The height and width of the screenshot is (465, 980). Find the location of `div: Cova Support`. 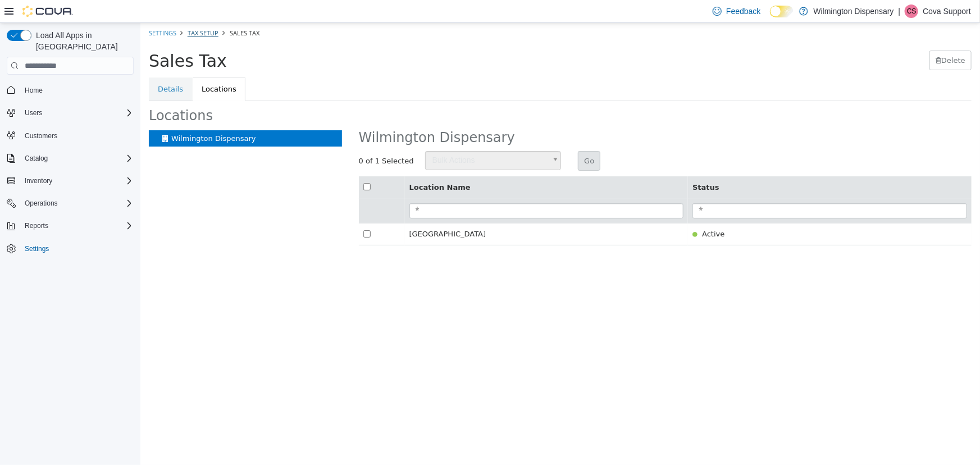

div: Cova Support is located at coordinates (911, 11).